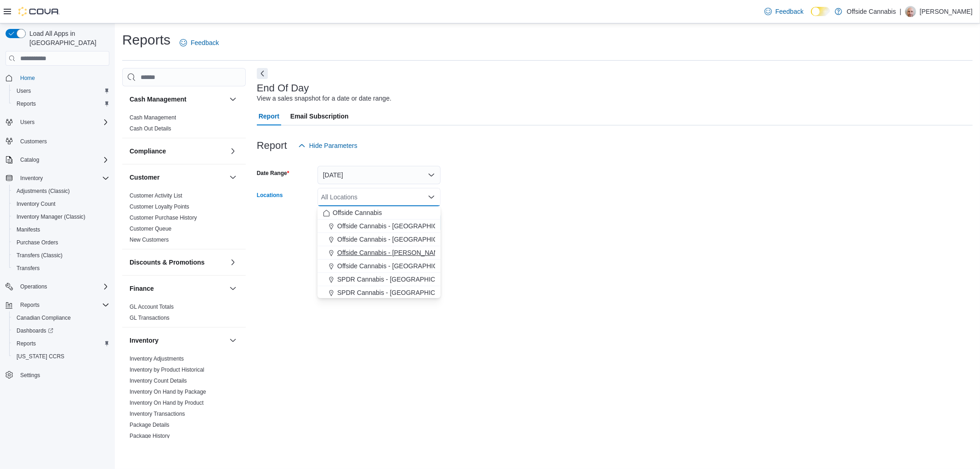 This screenshot has height=469, width=980. I want to click on span: Customers, so click(63, 141).